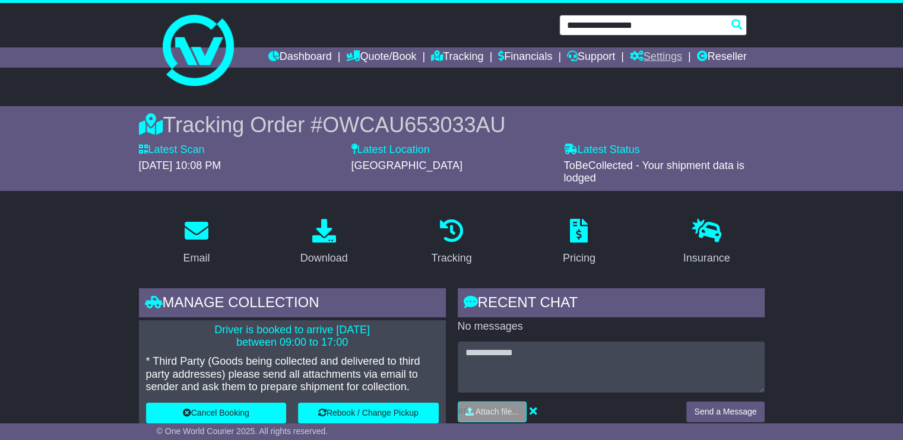 Image resolution: width=903 pixels, height=440 pixels. I want to click on label: Latest Scan, so click(172, 150).